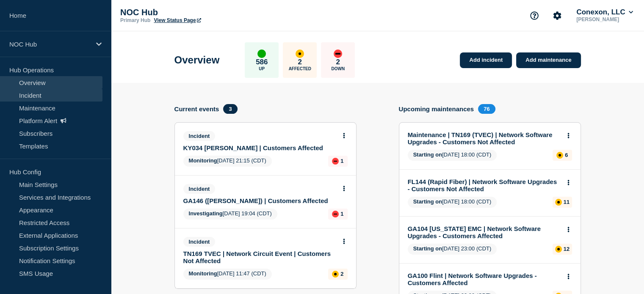 This screenshot has width=644, height=294. Describe the element at coordinates (557, 16) in the screenshot. I see `button: Account settings` at that location.